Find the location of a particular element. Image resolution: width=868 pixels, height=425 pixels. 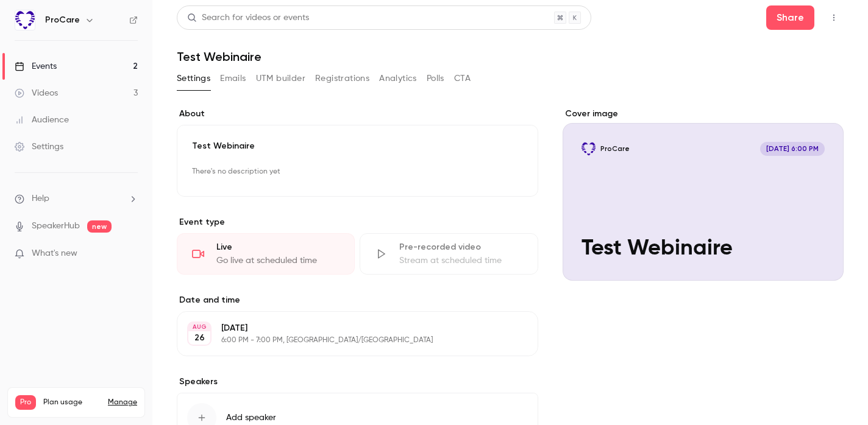

h1: Test Webinaire is located at coordinates (510, 56).